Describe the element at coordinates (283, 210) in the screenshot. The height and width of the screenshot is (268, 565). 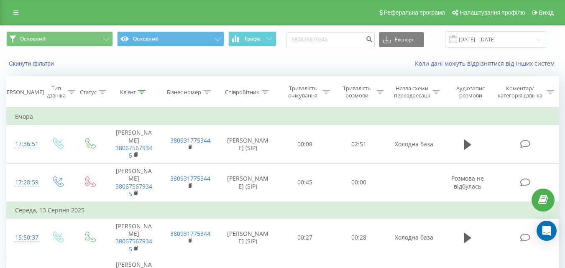
I see `td: Середа, 13 Серпня 2025` at that location.